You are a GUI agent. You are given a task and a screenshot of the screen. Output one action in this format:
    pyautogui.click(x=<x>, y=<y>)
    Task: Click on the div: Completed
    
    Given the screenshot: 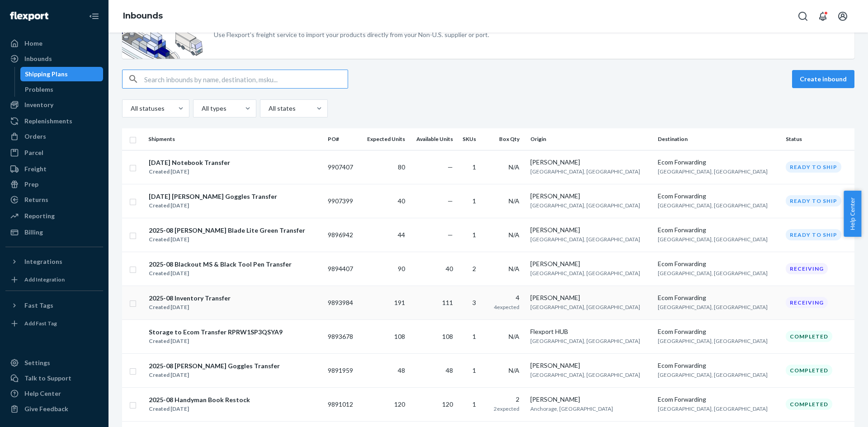 What is the action you would take?
    pyautogui.click(x=809, y=404)
    